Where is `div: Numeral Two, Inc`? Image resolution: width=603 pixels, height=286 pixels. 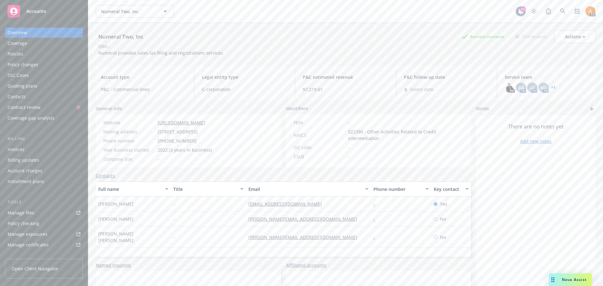
div: Numeral Two, Inc is located at coordinates (121, 37).